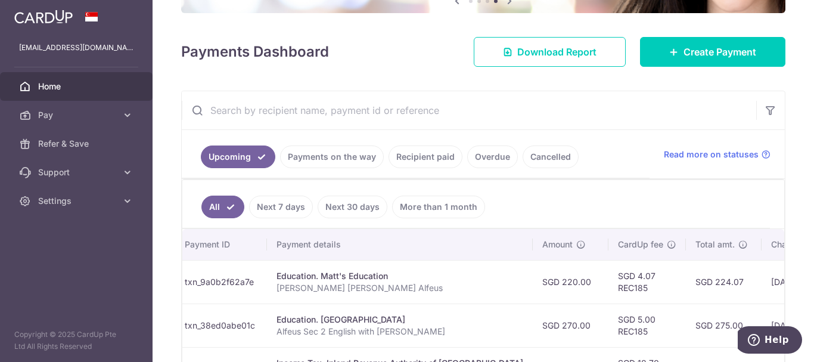 This screenshot has width=814, height=362. Describe the element at coordinates (715, 244) in the screenshot. I see `span: Total amt.` at that location.